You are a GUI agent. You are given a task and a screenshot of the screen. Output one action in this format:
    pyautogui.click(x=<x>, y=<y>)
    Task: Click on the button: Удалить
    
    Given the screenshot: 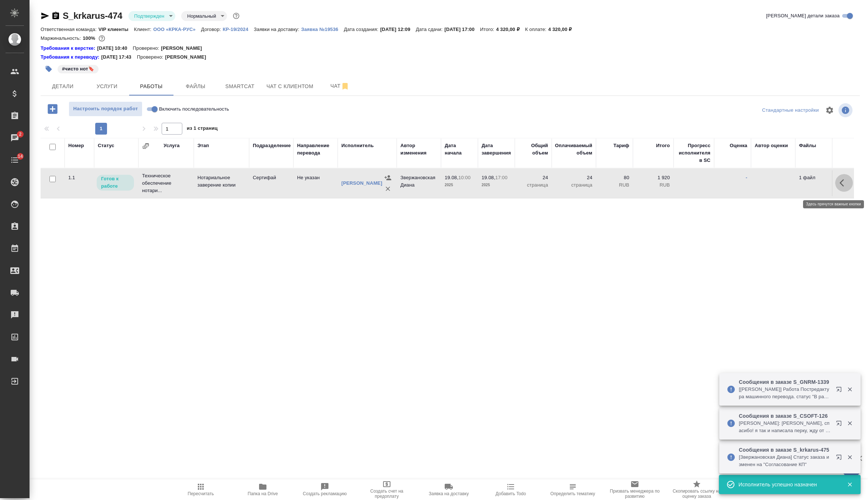 What is the action you would take?
    pyautogui.click(x=388, y=189)
    